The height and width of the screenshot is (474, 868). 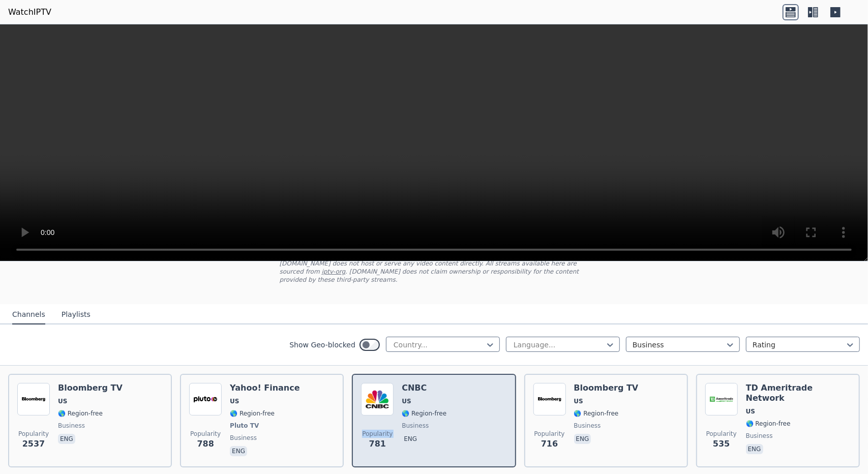 What do you see at coordinates (244, 425) in the screenshot?
I see `span: Pluto TV` at bounding box center [244, 425].